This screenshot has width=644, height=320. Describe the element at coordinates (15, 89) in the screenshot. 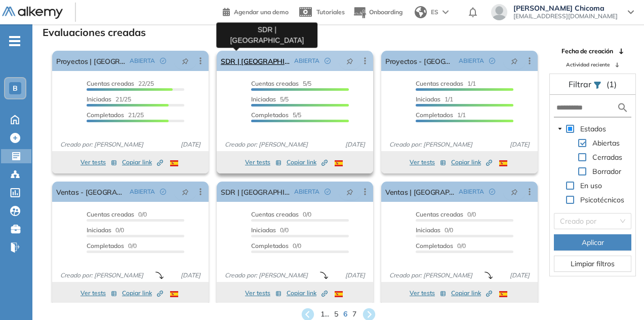

I see `span: B` at that location.